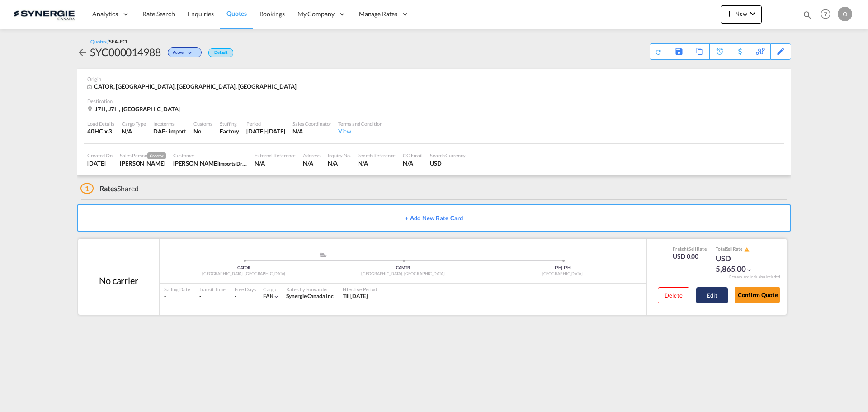  Describe the element at coordinates (807, 17) in the screenshot. I see `div: icon-magnify` at that location.